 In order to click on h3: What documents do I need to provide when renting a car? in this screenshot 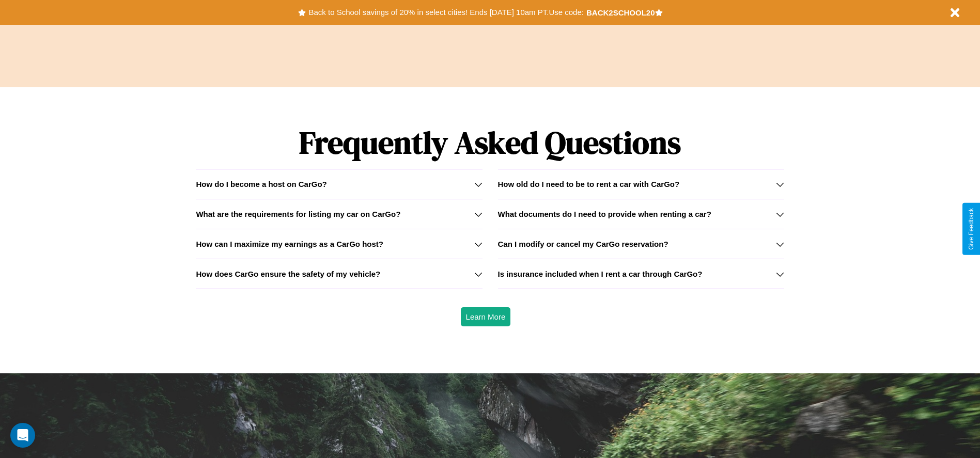, I will do `click(604, 214)`.